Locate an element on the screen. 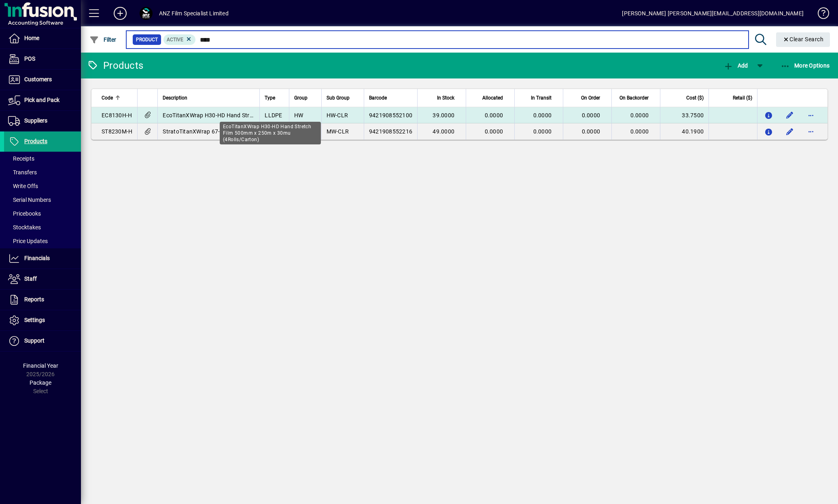 This screenshot has width=838, height=504. div: On Backorder is located at coordinates (636, 98).